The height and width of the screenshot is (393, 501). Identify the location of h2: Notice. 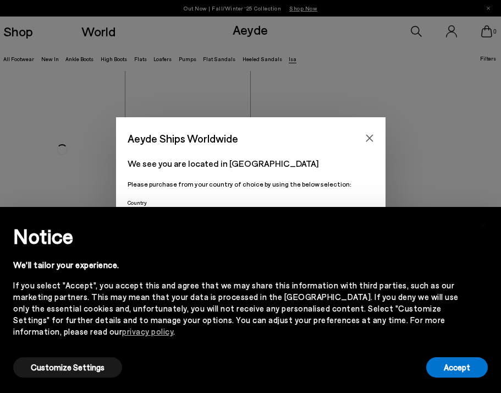
(242, 236).